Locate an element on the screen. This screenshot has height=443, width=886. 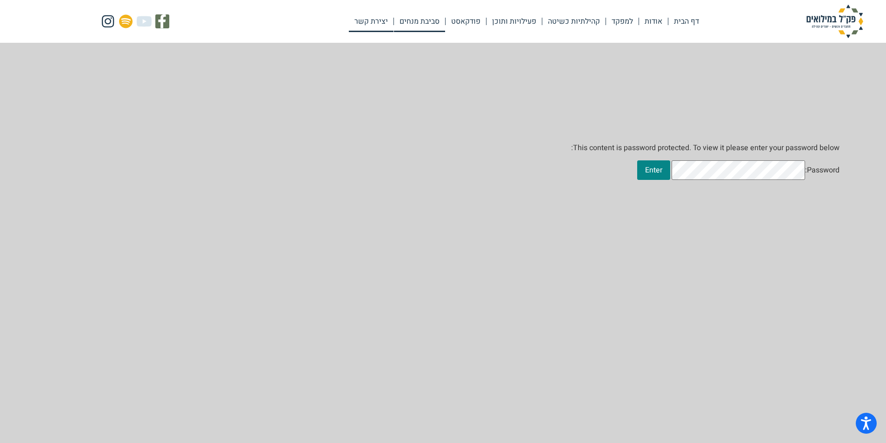
a: יצירת קשר is located at coordinates (371, 21).